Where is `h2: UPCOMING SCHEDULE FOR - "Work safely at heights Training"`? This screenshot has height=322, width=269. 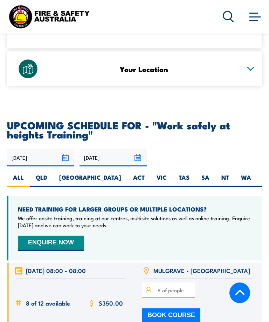
h2: UPCOMING SCHEDULE FOR - "Work safely at heights Training" is located at coordinates (134, 130).